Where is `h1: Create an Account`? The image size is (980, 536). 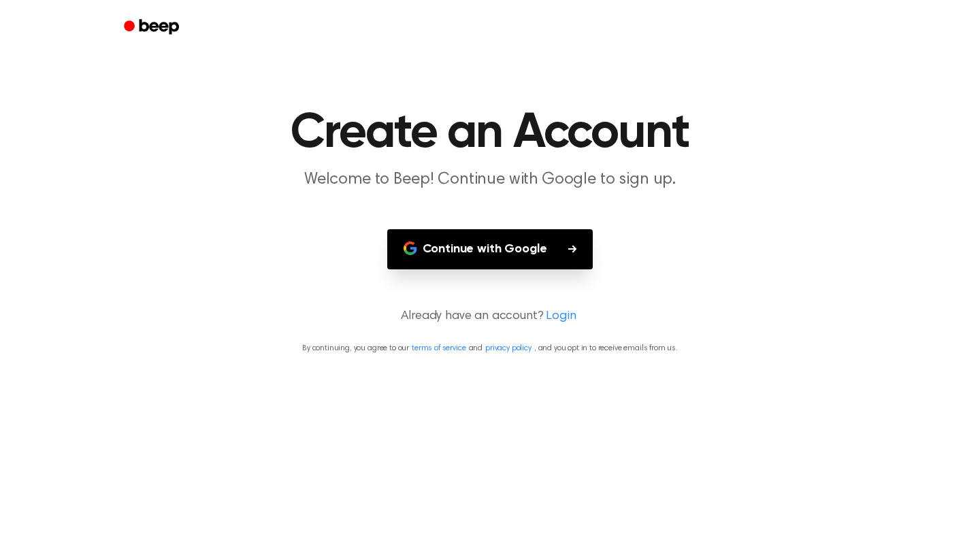
h1: Create an Account is located at coordinates (490, 133).